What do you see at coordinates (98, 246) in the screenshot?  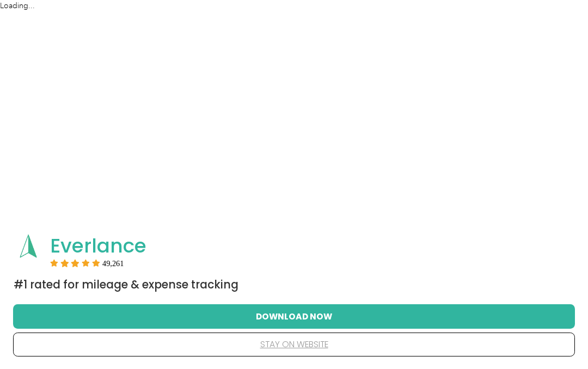 I see `span: Everlance` at bounding box center [98, 246].